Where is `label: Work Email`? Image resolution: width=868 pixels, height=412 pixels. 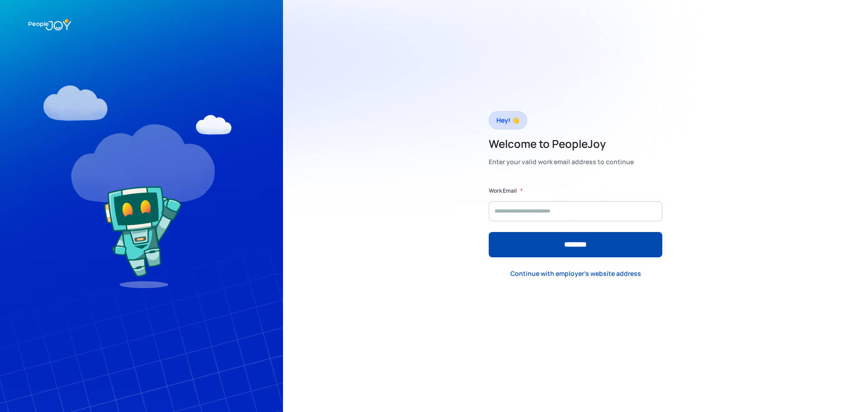 label: Work Email is located at coordinates (503, 191).